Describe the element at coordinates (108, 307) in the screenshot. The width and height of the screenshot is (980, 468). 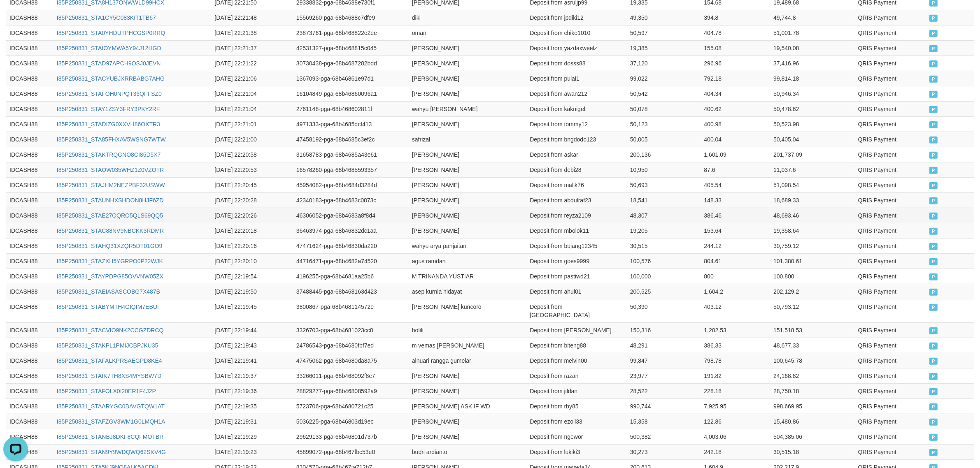
I see `a: I85P250831_STABYMTH4GIQIM7EBUI` at that location.